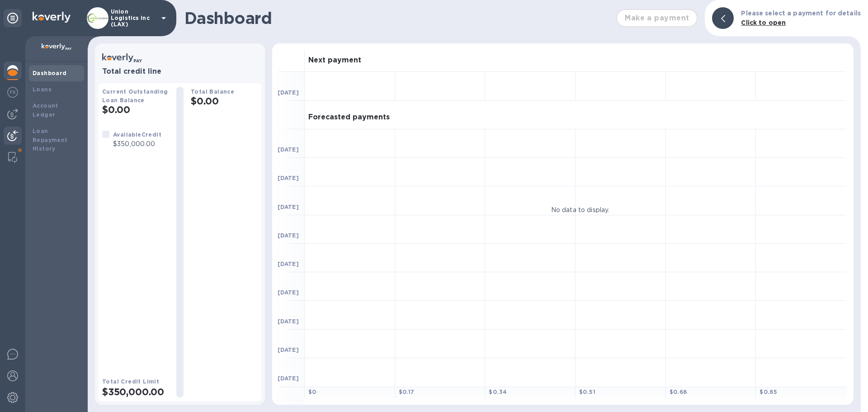  I want to click on p: Union Logistics Inc (LAX), so click(134, 18).